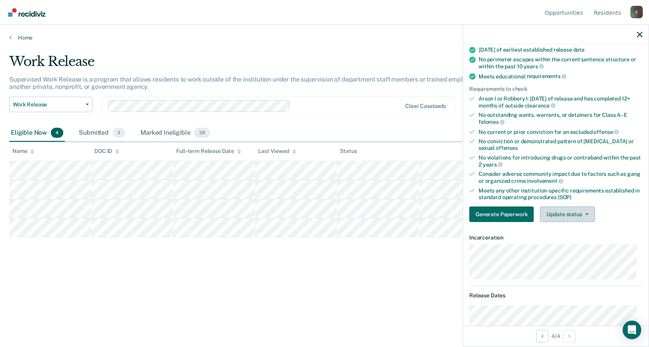 The width and height of the screenshot is (649, 347). What do you see at coordinates (102, 133) in the screenshot?
I see `div: Submitted` at bounding box center [102, 133].